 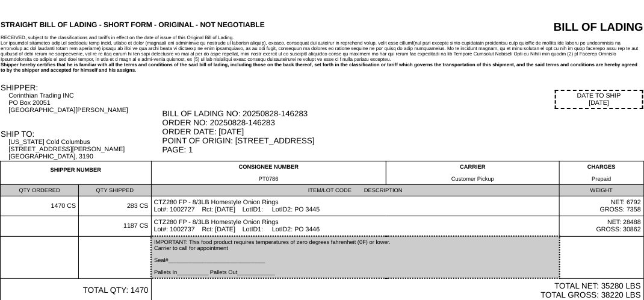 What do you see at coordinates (115, 190) in the screenshot?
I see `td: QTY SHIPPED` at bounding box center [115, 190].